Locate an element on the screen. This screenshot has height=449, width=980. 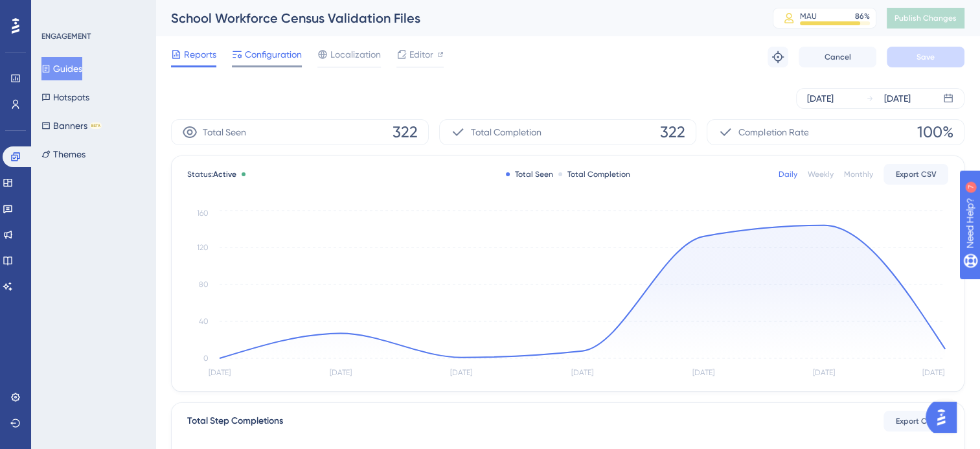
div: ENGAGEMENT is located at coordinates (66, 36).